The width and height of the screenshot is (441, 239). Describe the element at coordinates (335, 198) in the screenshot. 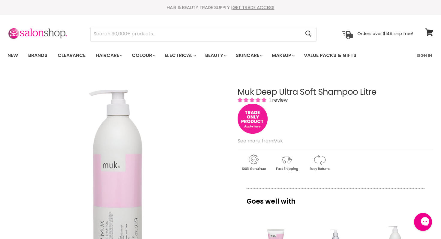

I see `p: Goes well with` at that location.